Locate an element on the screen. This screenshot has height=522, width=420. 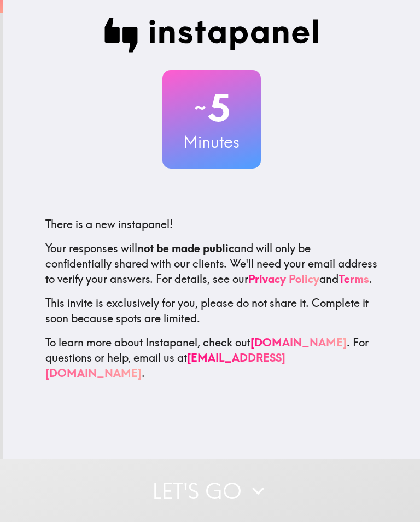
a: Terms is located at coordinates (354, 279).